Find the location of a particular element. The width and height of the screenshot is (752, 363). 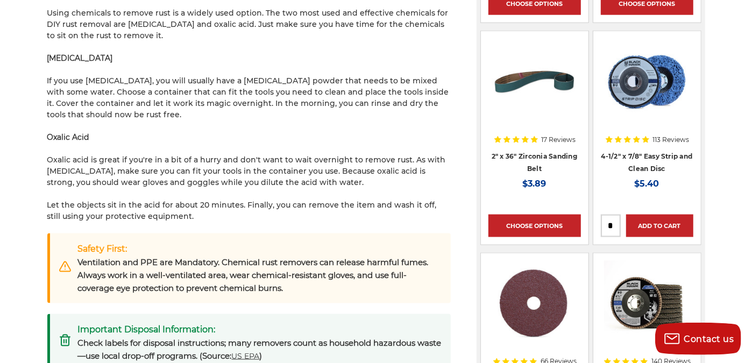

span: 17 Reviews is located at coordinates (559, 140).